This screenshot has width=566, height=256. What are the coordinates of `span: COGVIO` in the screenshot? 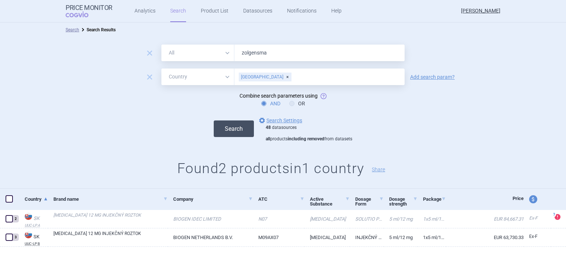 It's located at (82, 14).